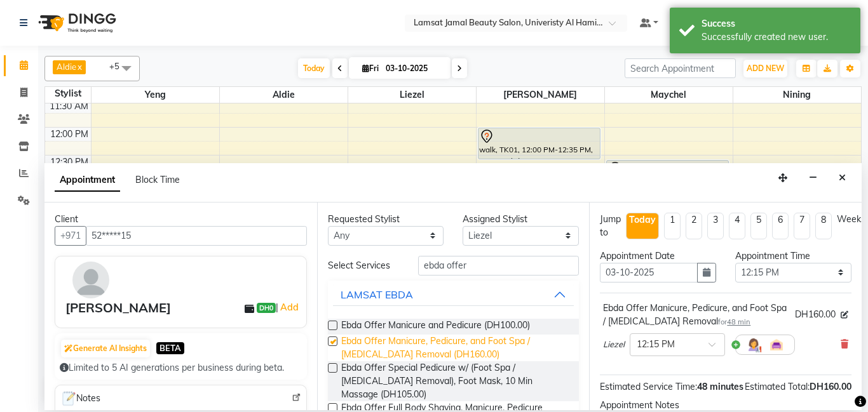 The height and width of the screenshot is (412, 868). Describe the element at coordinates (454, 294) in the screenshot. I see `button: LAMSAT EBDA` at that location.